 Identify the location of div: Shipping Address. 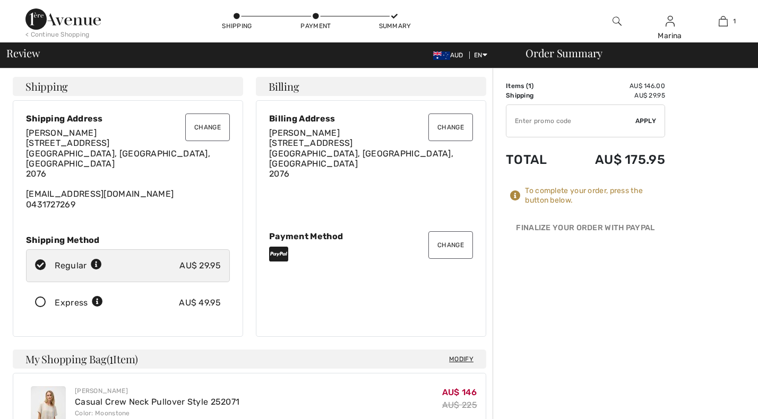
(128, 118).